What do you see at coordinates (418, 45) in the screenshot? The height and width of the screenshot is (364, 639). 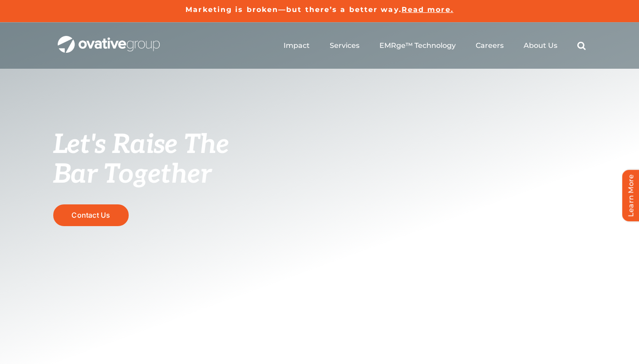 I see `a: EMRge™ Technology` at bounding box center [418, 45].